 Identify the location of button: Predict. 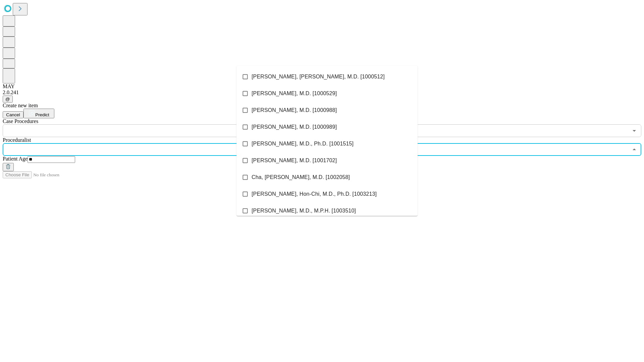
(39, 113).